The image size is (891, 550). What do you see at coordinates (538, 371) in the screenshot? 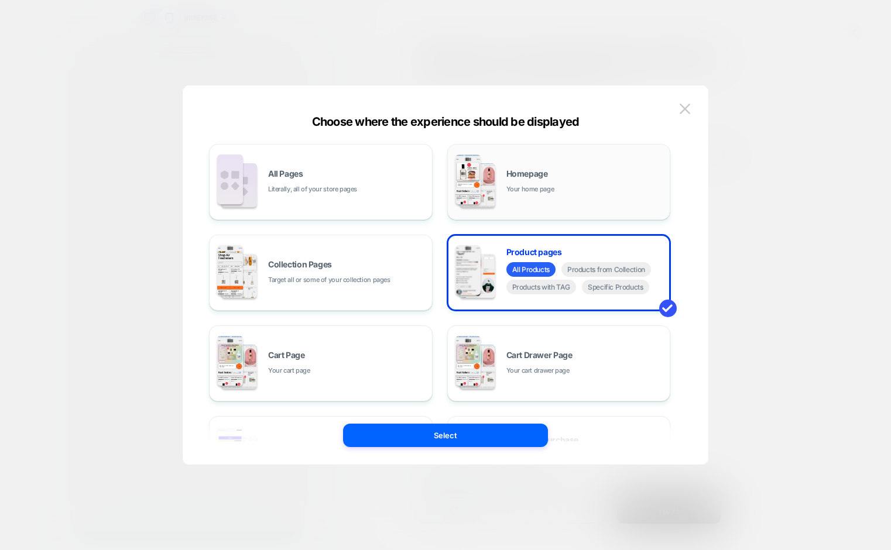
I see `span: Your cart drawer page` at bounding box center [538, 371].